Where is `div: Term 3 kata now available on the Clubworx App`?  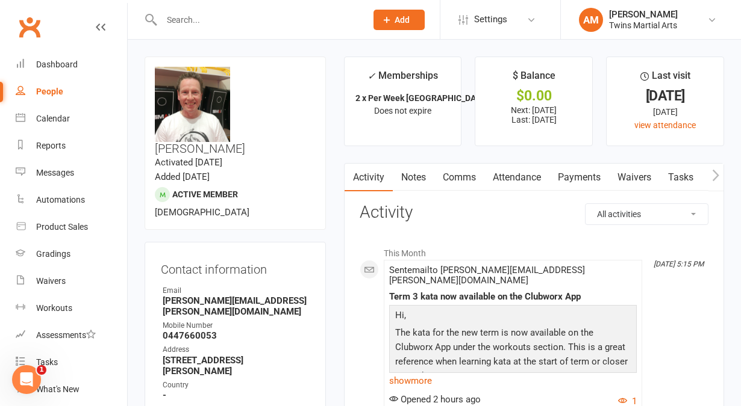 div: Term 3 kata now available on the Clubworx App is located at coordinates (512, 297).